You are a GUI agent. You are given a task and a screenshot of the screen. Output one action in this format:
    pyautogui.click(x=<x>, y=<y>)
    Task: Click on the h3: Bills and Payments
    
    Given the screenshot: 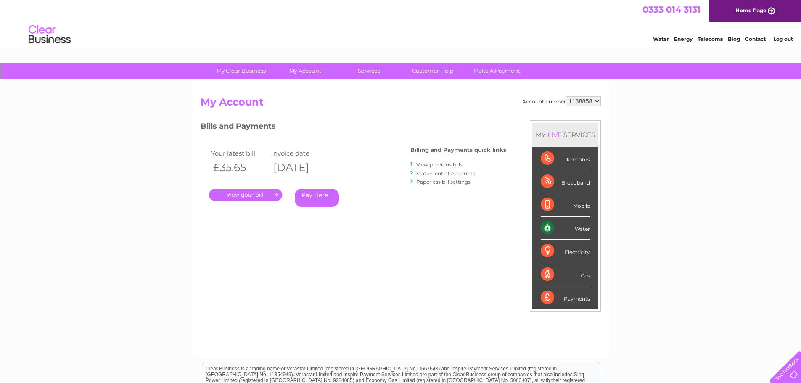 What is the action you would take?
    pyautogui.click(x=353, y=127)
    